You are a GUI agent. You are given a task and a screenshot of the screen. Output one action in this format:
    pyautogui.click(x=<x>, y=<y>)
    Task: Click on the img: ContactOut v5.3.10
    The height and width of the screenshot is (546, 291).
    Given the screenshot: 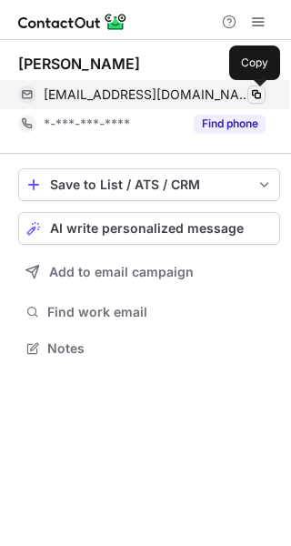 What is the action you would take?
    pyautogui.click(x=73, y=22)
    